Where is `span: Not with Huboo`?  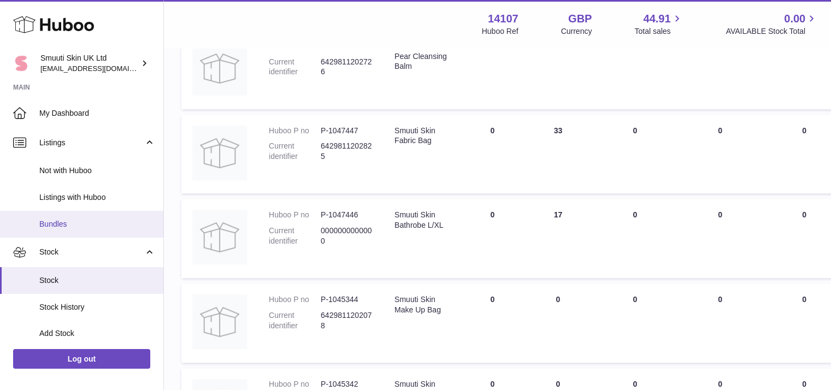
span: Not with Huboo is located at coordinates (97, 170).